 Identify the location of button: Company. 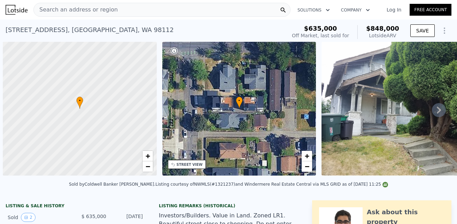
(355, 10).